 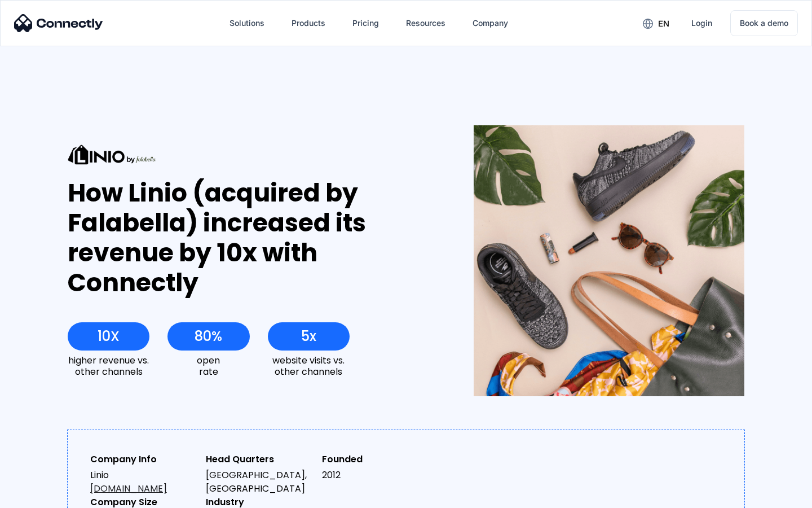 What do you see at coordinates (701, 23) in the screenshot?
I see `div: Login` at bounding box center [701, 23].